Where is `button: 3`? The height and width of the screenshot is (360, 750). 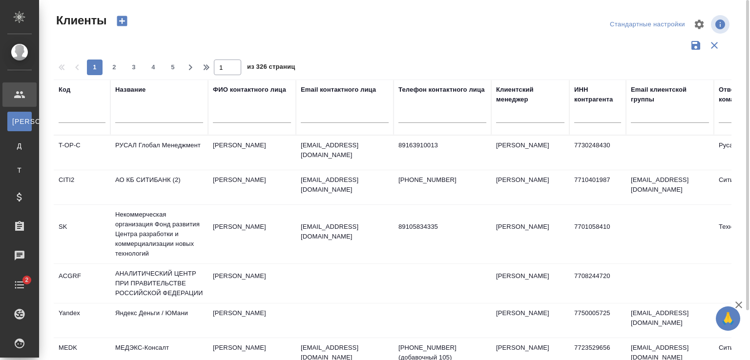
button: 3 is located at coordinates (134, 67).